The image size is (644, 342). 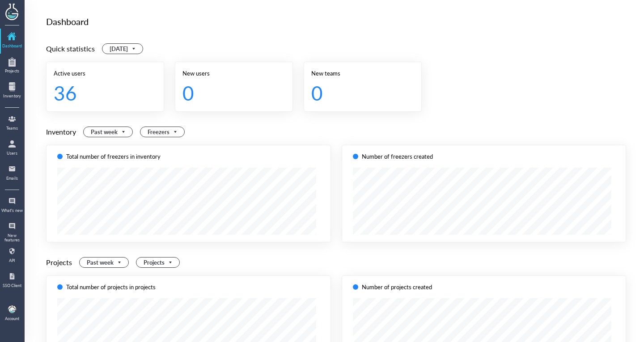 What do you see at coordinates (12, 261) in the screenshot?
I see `div: API` at bounding box center [12, 261].